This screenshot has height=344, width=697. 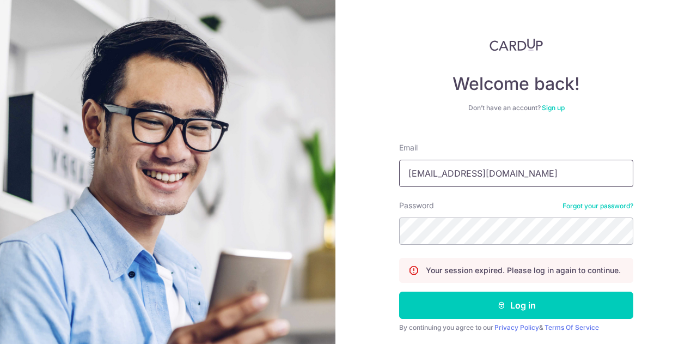 I want to click on button: Log in, so click(x=516, y=305).